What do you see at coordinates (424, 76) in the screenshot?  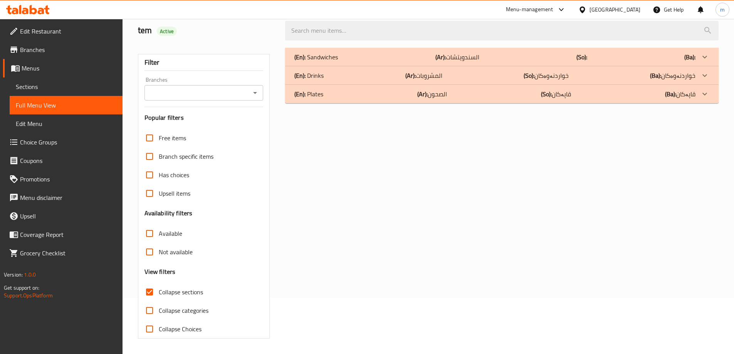 I see `p: المشروبات` at bounding box center [424, 76].